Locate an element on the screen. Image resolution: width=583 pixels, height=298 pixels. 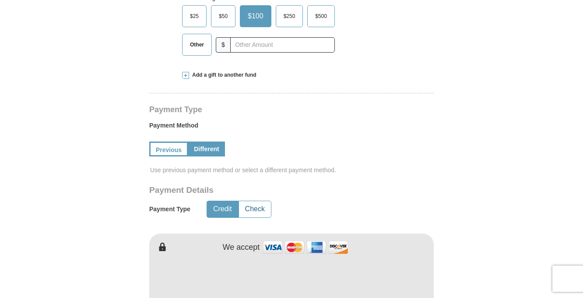
h3: Payment Details is located at coordinates (261, 190).